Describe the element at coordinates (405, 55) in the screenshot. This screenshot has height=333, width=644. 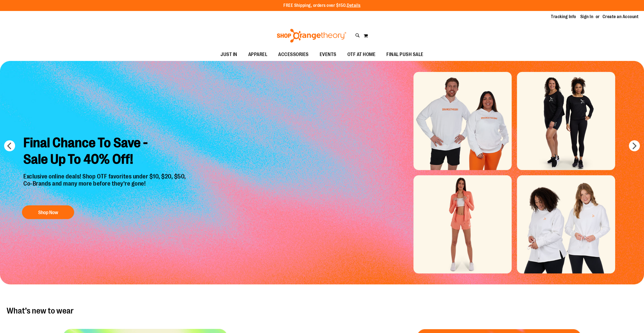
I see `span: FINAL PUSH SALE` at that location.